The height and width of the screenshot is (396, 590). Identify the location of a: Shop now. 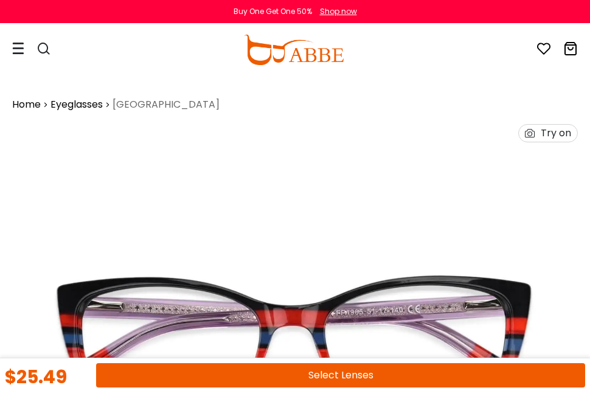
(335, 11).